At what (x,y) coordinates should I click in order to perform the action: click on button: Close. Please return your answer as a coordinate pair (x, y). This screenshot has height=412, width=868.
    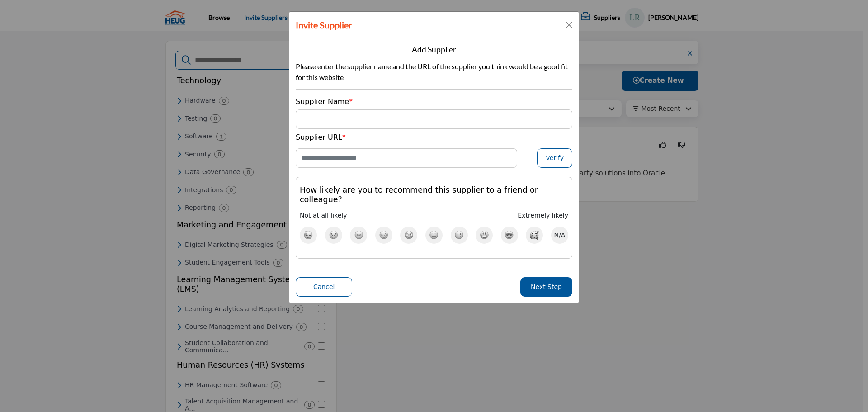
    Looking at the image, I should click on (569, 25).